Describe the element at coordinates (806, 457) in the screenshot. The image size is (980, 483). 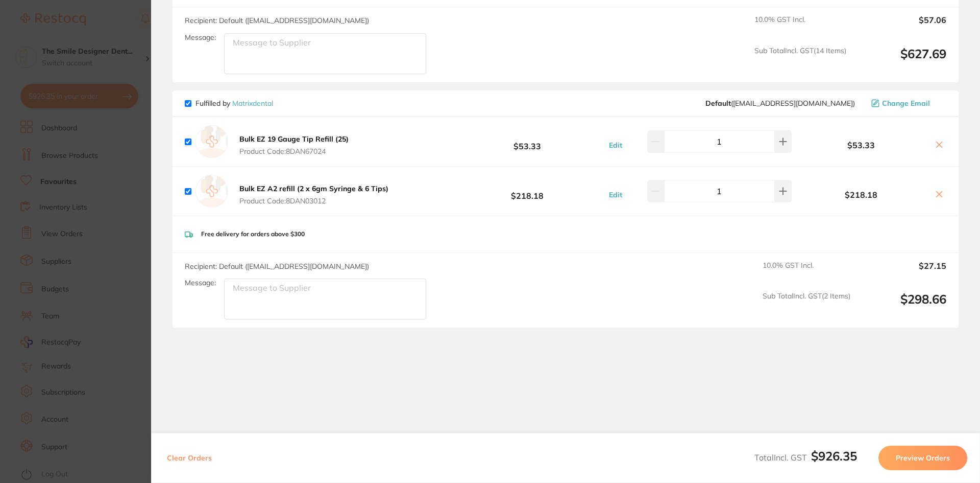
I see `span: Total Incl. GST` at that location.